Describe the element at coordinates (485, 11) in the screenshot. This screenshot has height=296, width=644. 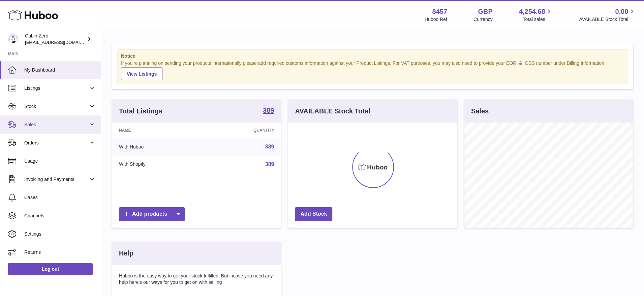
I see `strong: GBP` at that location.